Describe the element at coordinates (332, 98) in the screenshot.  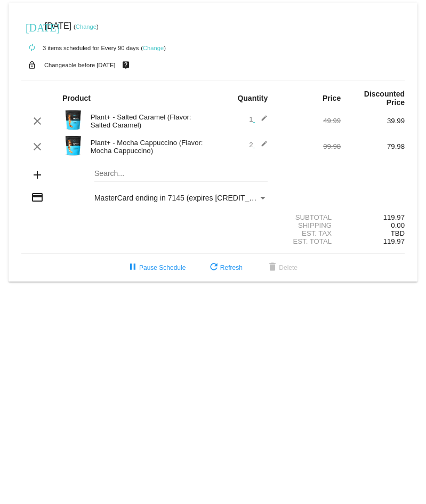
I see `strong: Price` at that location.